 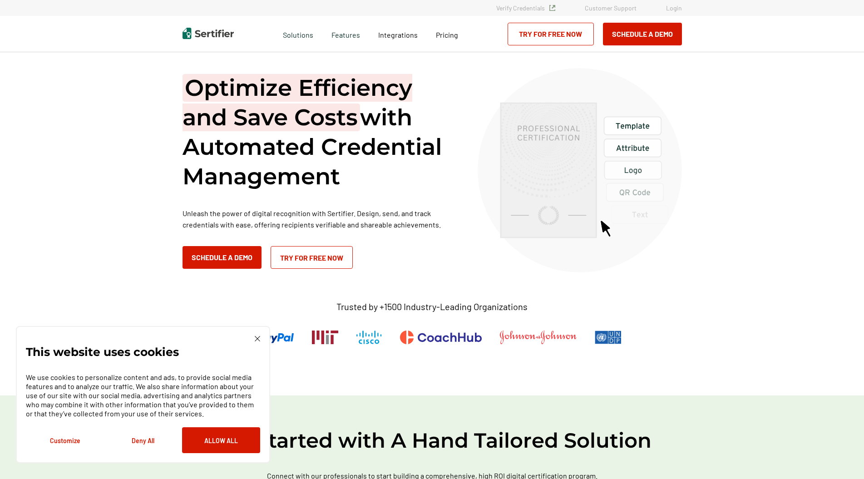 I want to click on img: Cisco, so click(x=369, y=337).